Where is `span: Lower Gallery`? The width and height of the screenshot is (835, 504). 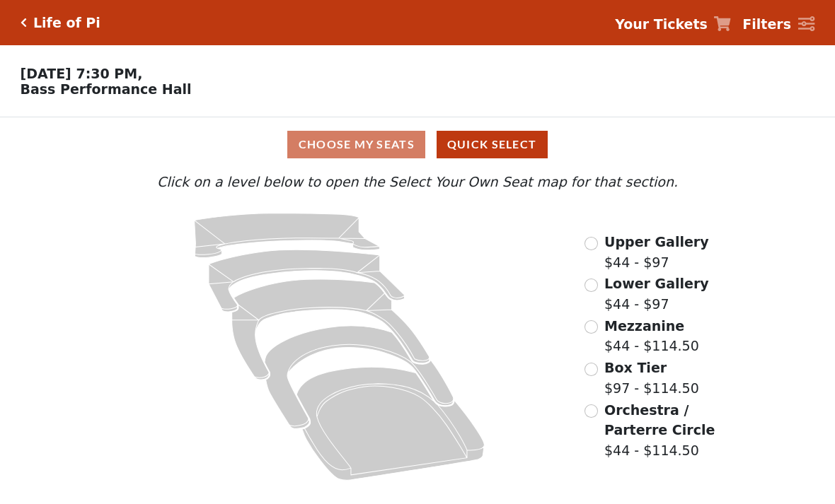
span: Lower Gallery is located at coordinates (657, 284).